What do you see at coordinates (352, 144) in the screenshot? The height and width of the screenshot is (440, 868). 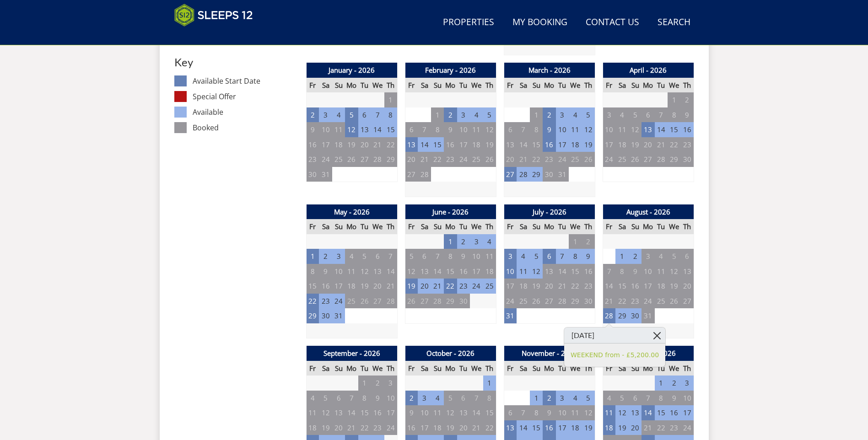 I see `td: 19` at bounding box center [352, 144].